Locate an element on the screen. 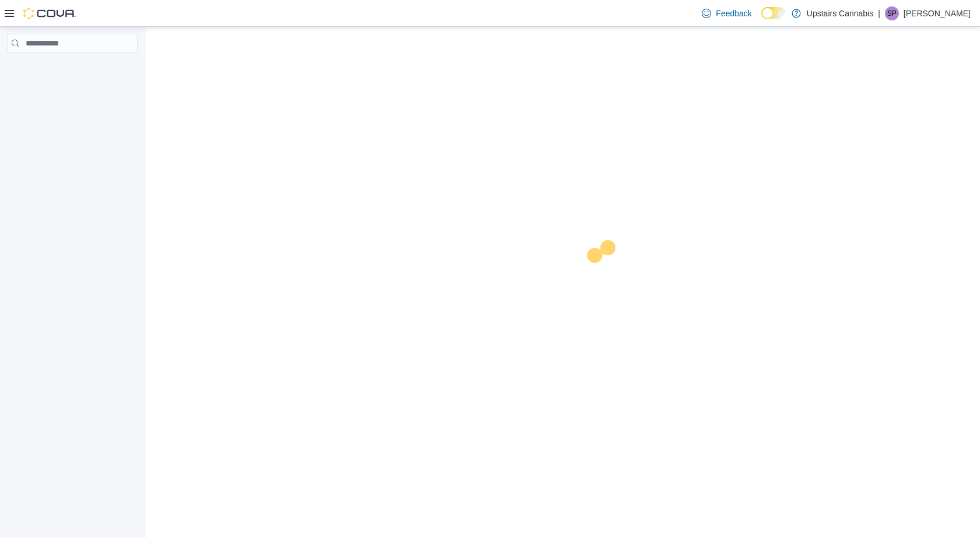 This screenshot has width=980, height=538. div: Sean Paradis is located at coordinates (892, 13).